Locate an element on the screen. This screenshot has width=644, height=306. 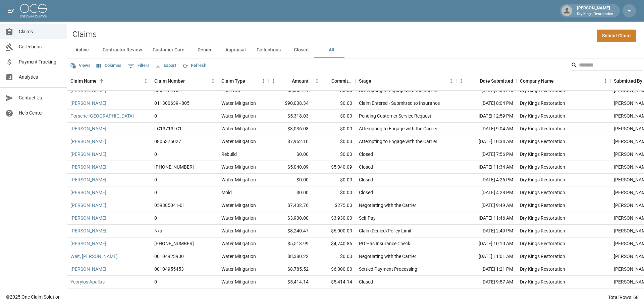
button: Collections is located at coordinates (269, 50).